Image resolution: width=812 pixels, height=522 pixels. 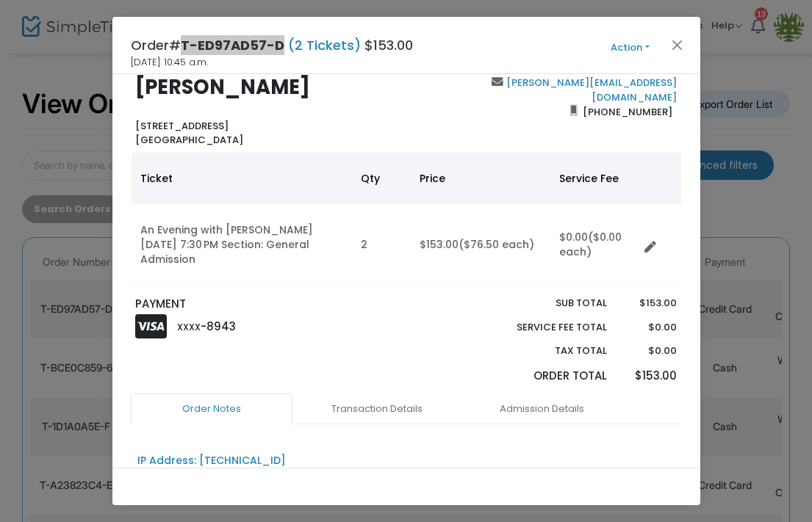 What do you see at coordinates (545, 351) in the screenshot?
I see `p: Tax Total` at bounding box center [545, 351].